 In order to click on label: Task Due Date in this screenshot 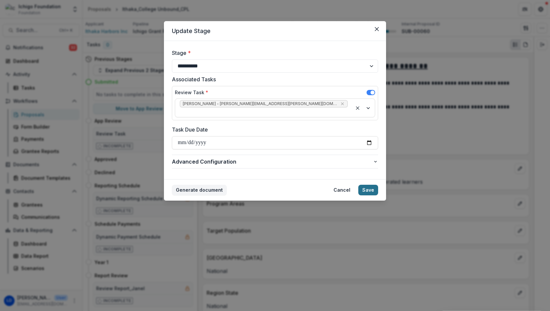, I will do `click(273, 130)`.